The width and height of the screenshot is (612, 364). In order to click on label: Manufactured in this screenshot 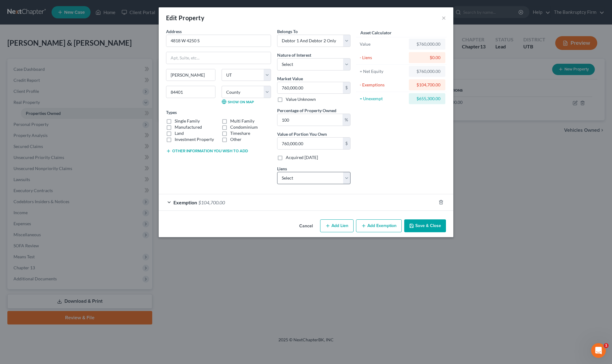, I will do `click(188, 127)`.